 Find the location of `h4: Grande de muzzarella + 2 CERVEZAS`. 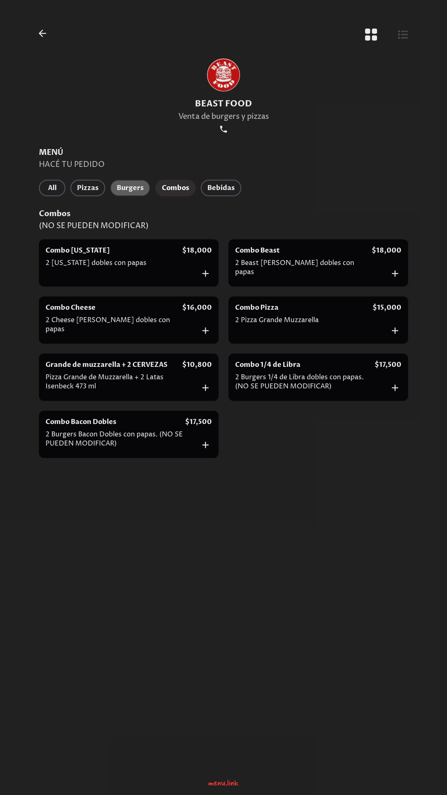

h4: Grande de muzzarella + 2 CERVEZAS is located at coordinates (106, 365).